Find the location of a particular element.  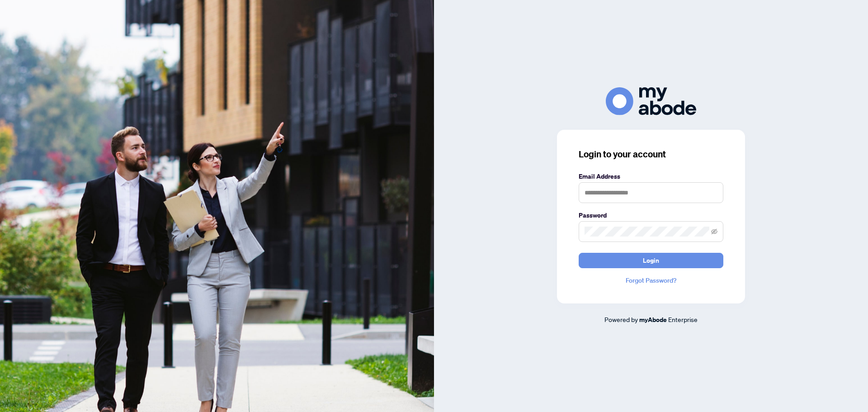

span: Enterprise is located at coordinates (683, 319).